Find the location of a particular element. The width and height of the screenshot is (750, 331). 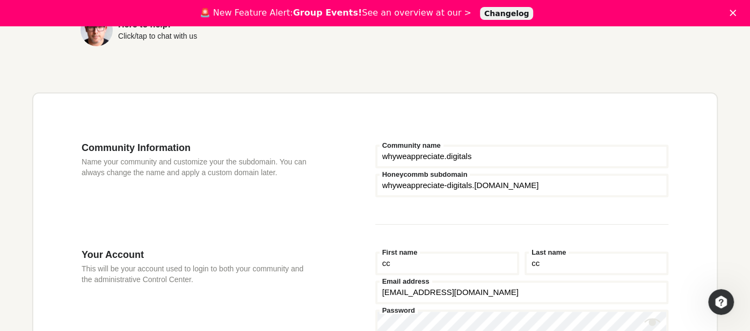

input: your-subdomain.honeycommb.com is located at coordinates (522, 185).